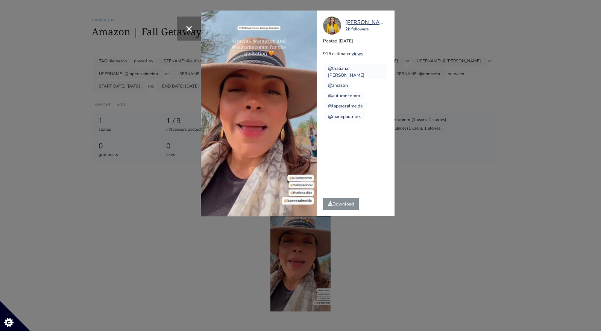 The image size is (601, 331). I want to click on div: 2k followers, so click(366, 29).